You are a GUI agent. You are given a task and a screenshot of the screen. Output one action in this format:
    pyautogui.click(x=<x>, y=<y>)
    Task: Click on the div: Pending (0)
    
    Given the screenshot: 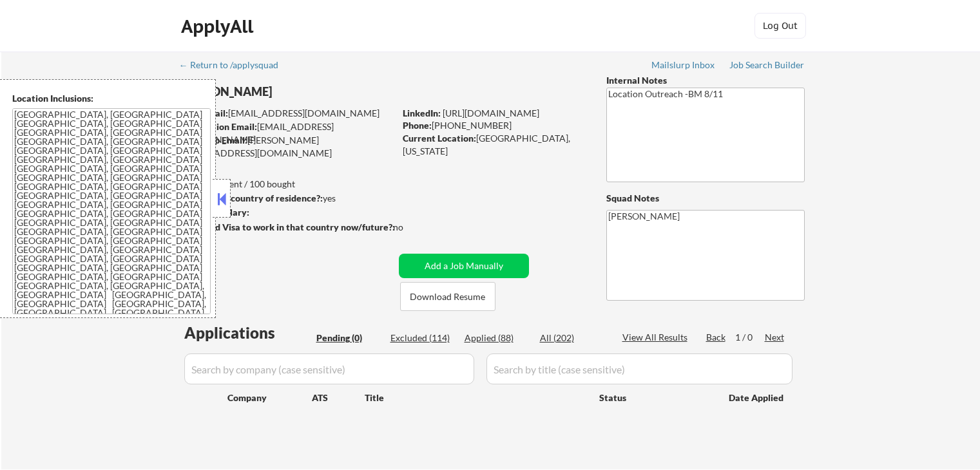 What is the action you would take?
    pyautogui.click(x=349, y=339)
    